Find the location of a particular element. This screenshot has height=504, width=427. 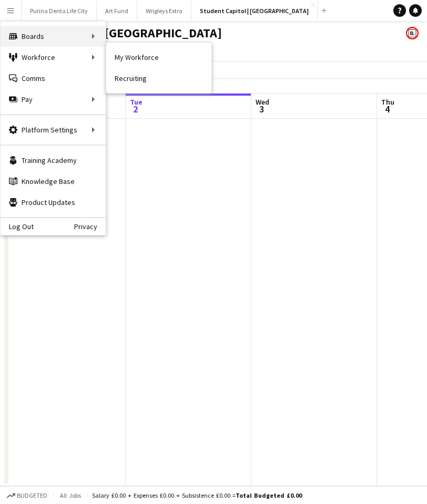

span: Wed is located at coordinates (262, 102).